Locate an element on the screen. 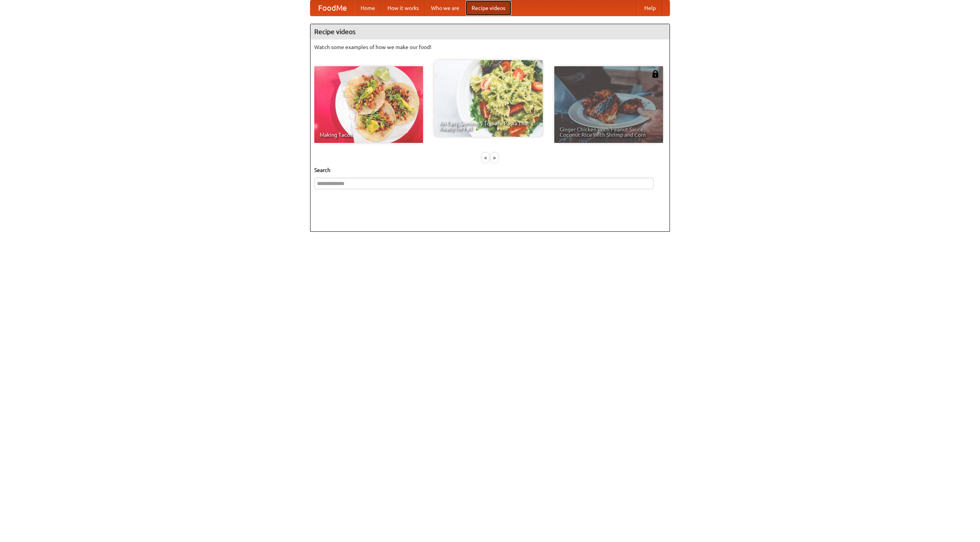  a: Making Tacos is located at coordinates (369, 105).